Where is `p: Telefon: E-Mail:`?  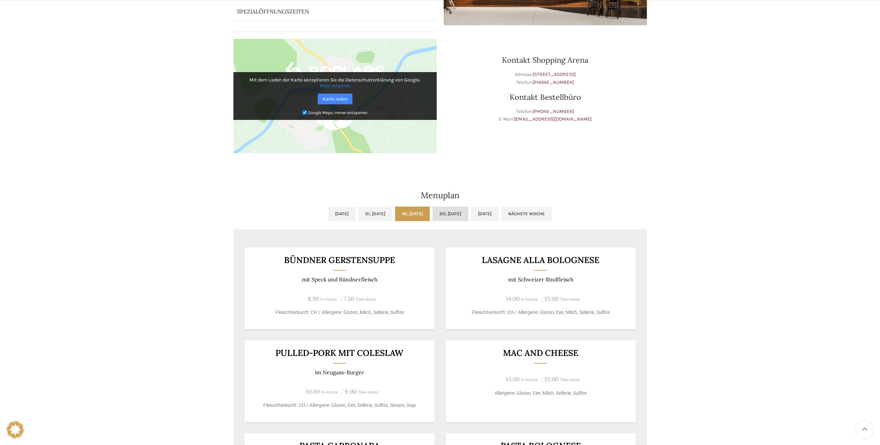
p: Telefon: E-Mail: is located at coordinates (545, 116).